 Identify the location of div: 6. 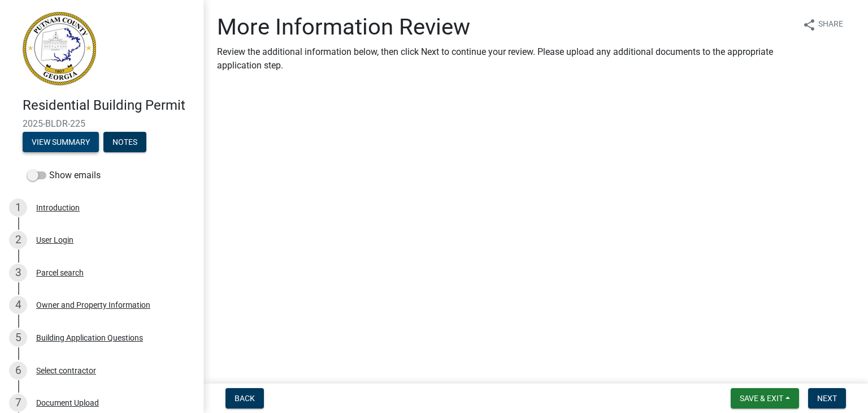
(18, 370).